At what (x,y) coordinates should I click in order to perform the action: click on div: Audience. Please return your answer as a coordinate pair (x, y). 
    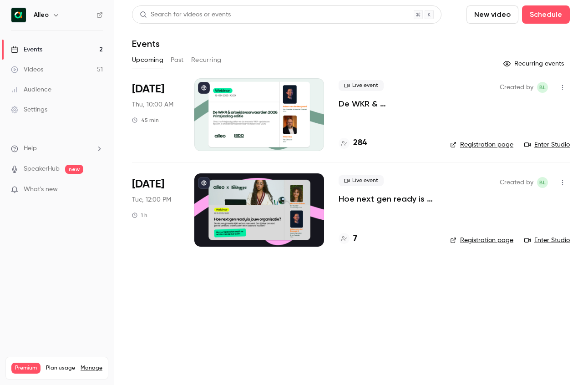
    Looking at the image, I should click on (31, 90).